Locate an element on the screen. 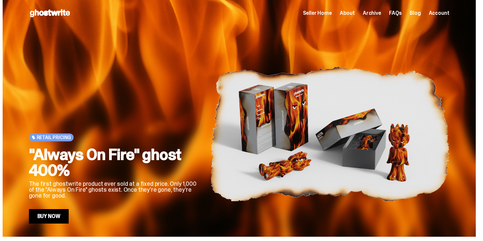  h2: "Always On Fire" ghost 400% is located at coordinates (114, 162).